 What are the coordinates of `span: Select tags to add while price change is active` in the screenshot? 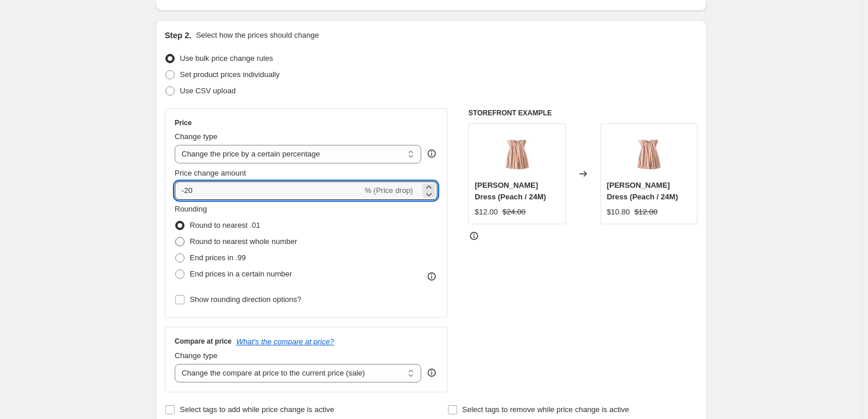 It's located at (257, 409).